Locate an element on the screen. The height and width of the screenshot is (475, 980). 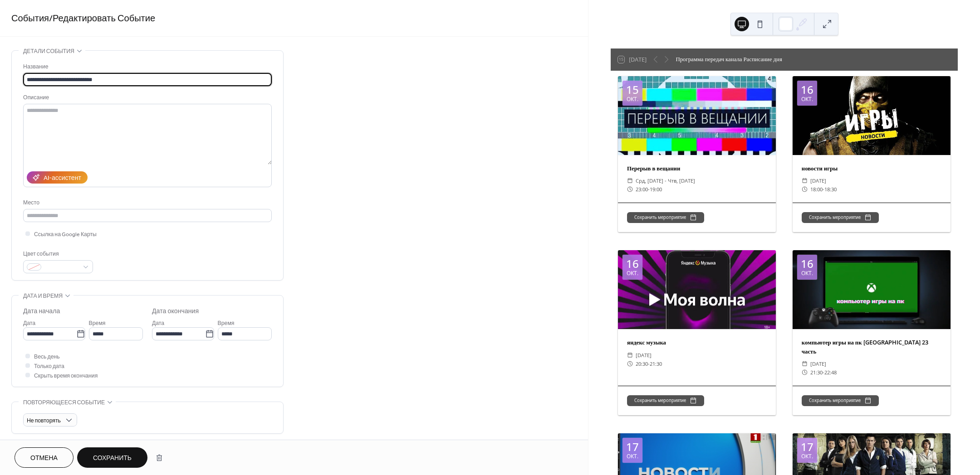
div: Цвет события is located at coordinates (57, 254).